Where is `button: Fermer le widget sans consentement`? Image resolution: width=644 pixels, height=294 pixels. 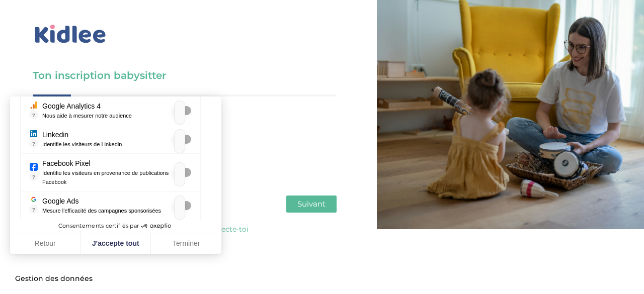 button: Fermer le widget sans consentement is located at coordinates (54, 279).